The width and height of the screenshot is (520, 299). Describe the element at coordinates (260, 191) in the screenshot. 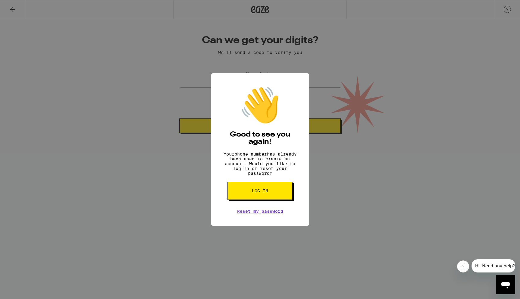

I see `span: Log in` at that location.